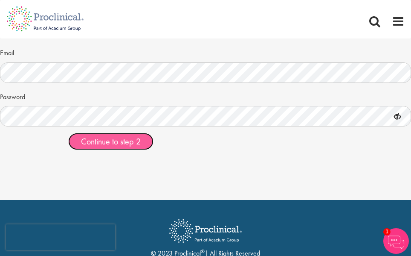  Describe the element at coordinates (111, 141) in the screenshot. I see `button: Continue to step 2` at that location.